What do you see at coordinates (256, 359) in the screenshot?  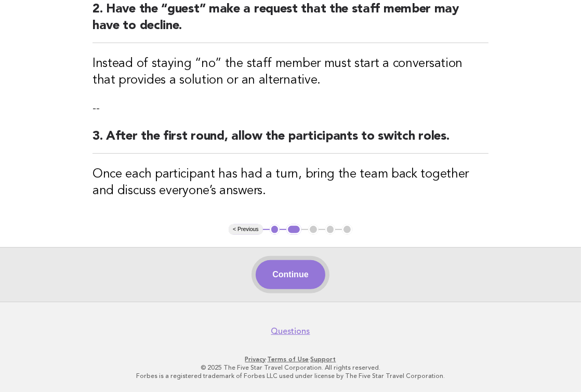 I see `a: Privacy` at bounding box center [256, 359].